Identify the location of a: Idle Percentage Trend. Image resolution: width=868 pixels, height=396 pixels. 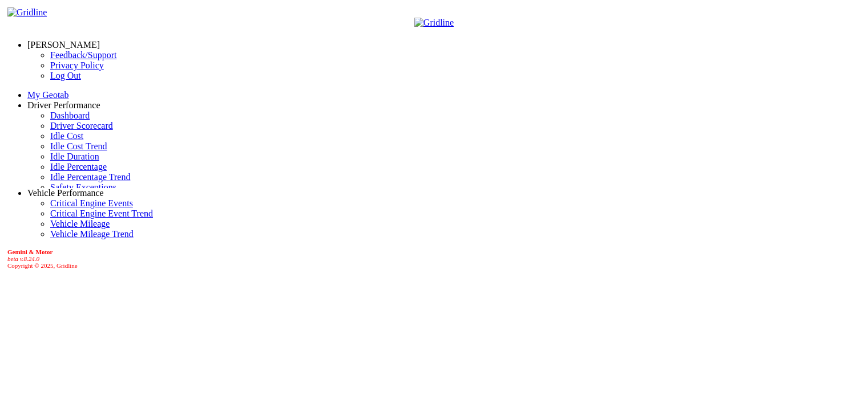
(90, 176).